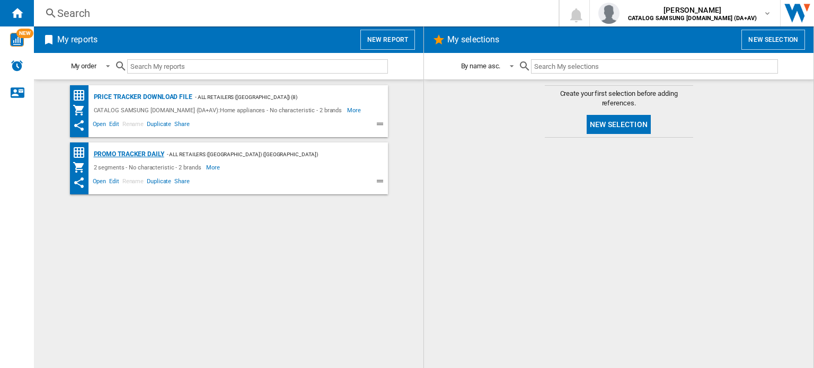 This screenshot has width=814, height=368. I want to click on button: New report, so click(387, 40).